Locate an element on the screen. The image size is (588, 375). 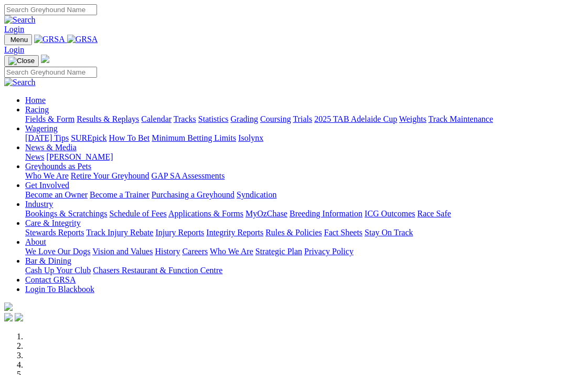
a: 2025 TAB Adelaide Cup is located at coordinates (356, 119).